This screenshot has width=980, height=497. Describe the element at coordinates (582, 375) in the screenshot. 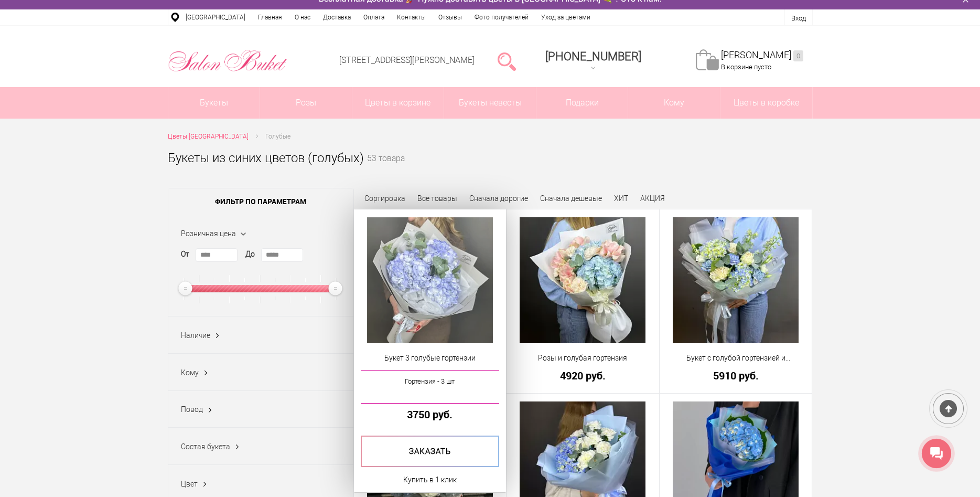

I see `a: 4920 руб.` at that location.